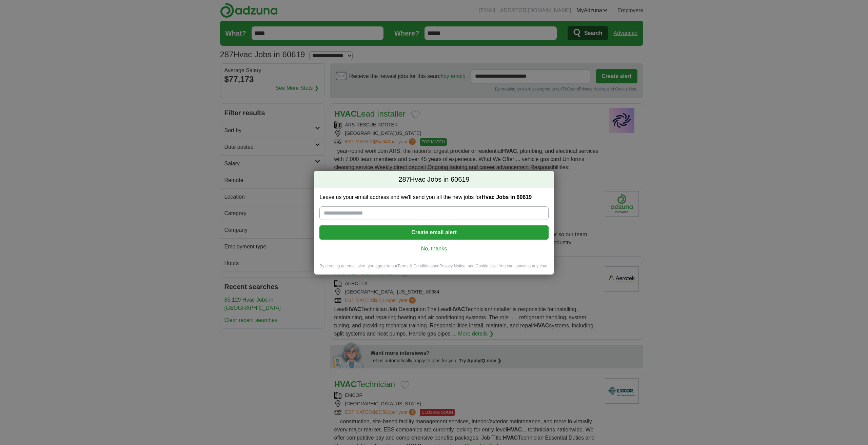 The height and width of the screenshot is (445, 868). What do you see at coordinates (434, 180) in the screenshot?
I see `h2: Hvac Jobs in 60619` at bounding box center [434, 180].